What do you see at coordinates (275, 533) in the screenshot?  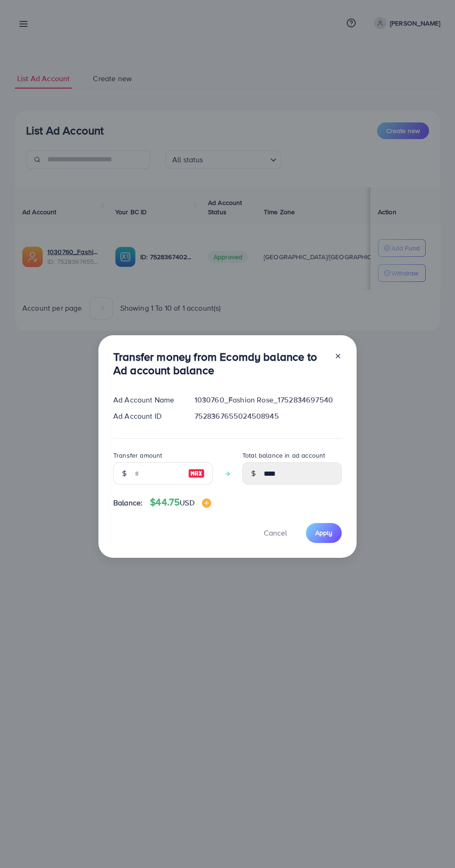 I see `span: Cancel` at bounding box center [275, 533].